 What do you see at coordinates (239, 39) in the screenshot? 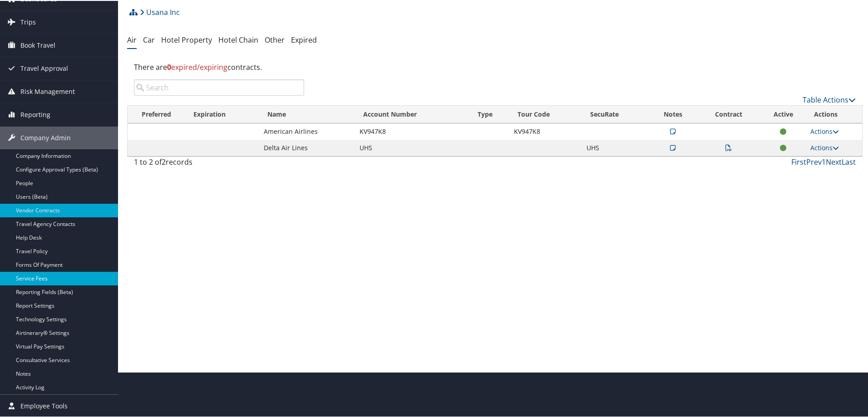
I see `a: Hotel Chain` at bounding box center [239, 39].